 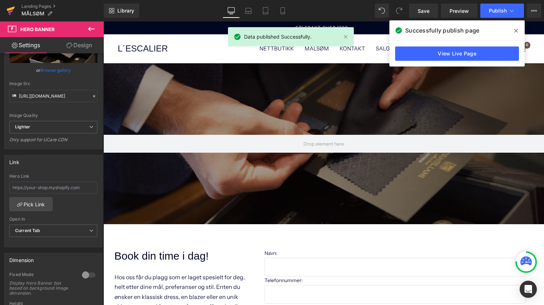 I want to click on div: Hero Link, so click(x=53, y=176).